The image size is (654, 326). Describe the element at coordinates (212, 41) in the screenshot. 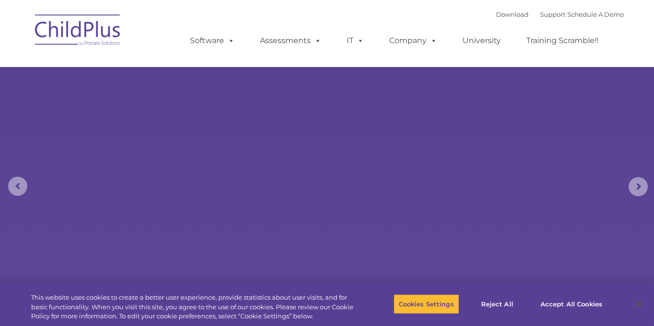

I see `a: Software` at that location.